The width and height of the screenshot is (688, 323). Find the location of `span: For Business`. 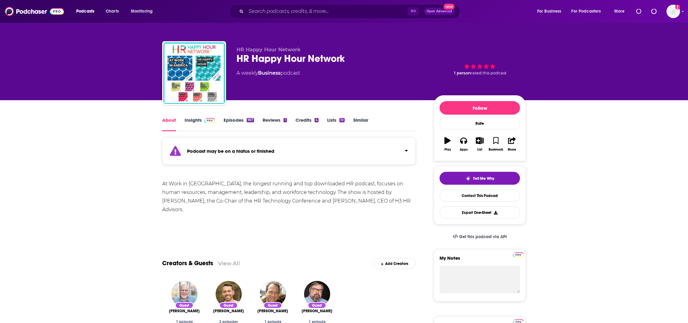

span: For Business is located at coordinates (549, 11).